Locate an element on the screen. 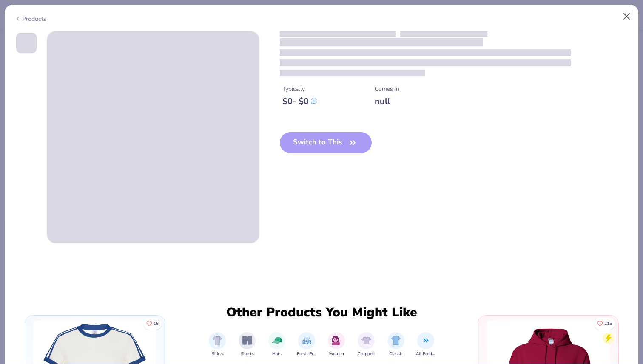  div: filter for All Products is located at coordinates (426, 345).